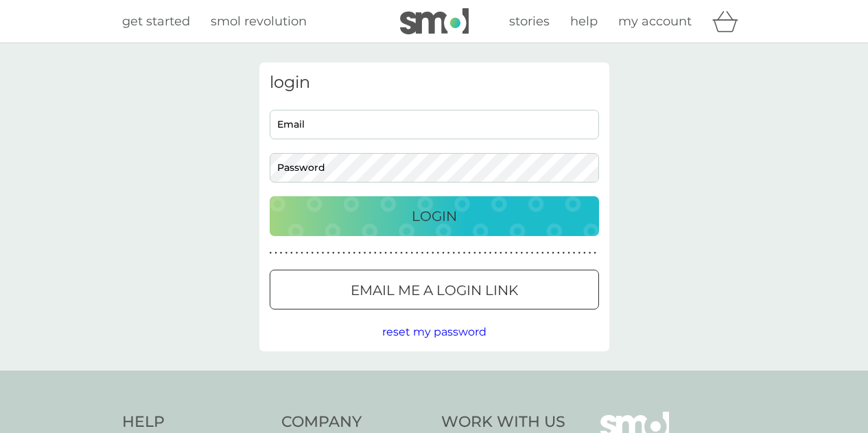 The image size is (868, 433). What do you see at coordinates (156, 21) in the screenshot?
I see `span: get started` at bounding box center [156, 21].